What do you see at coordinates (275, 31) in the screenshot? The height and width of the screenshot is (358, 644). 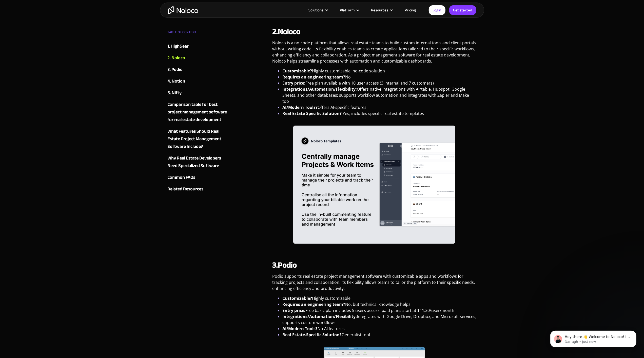 I see `strong: 2.` at bounding box center [275, 31].